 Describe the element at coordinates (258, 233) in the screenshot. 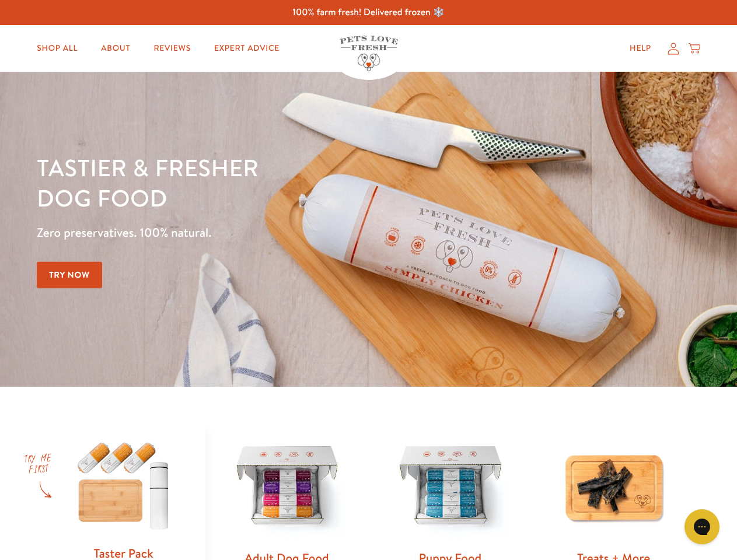

I see `p: Zero preservatives. 100% natural.` at that location.